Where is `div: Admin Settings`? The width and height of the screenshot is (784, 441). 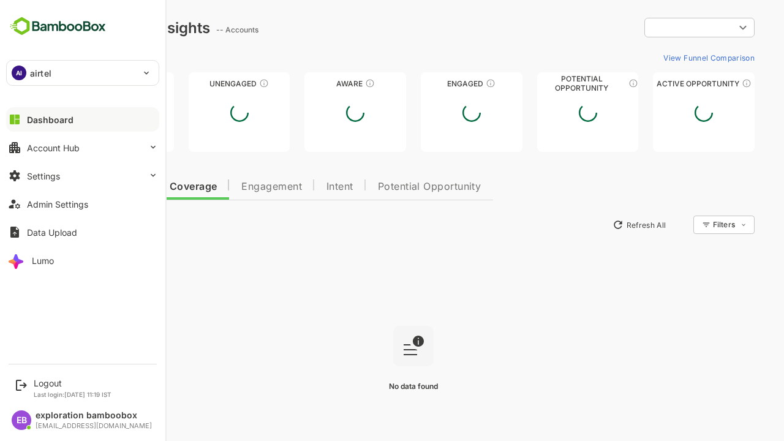
div: Admin Settings is located at coordinates (58, 204).